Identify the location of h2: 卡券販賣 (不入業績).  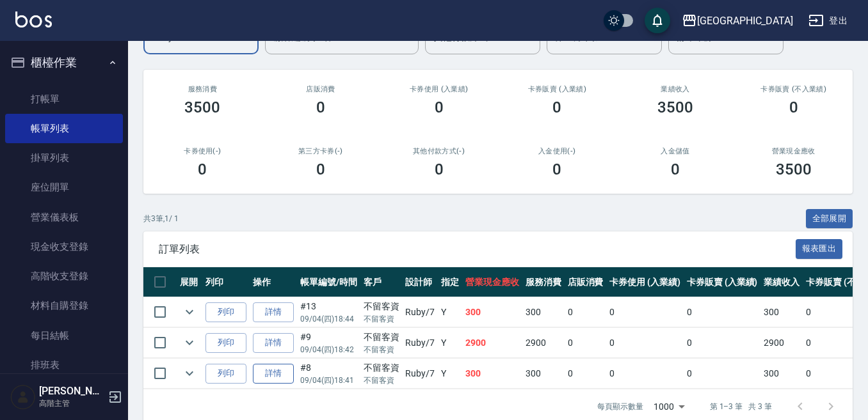
(793, 89).